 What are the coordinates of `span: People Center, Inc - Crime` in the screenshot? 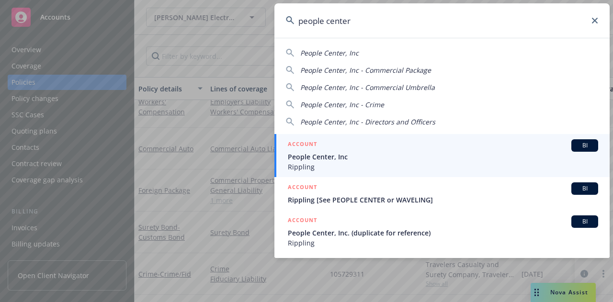 It's located at (342, 104).